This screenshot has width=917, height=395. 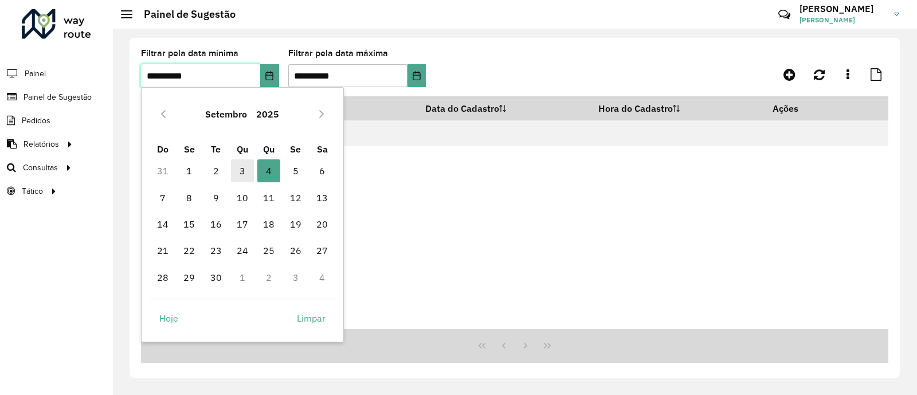 I want to click on span: 10, so click(x=242, y=198).